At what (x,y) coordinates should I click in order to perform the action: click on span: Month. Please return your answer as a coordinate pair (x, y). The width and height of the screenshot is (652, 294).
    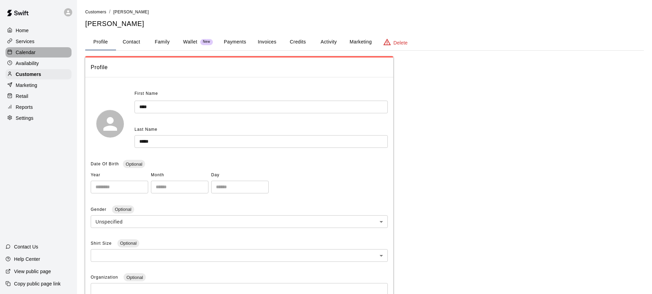
    Looking at the image, I should click on (180, 175).